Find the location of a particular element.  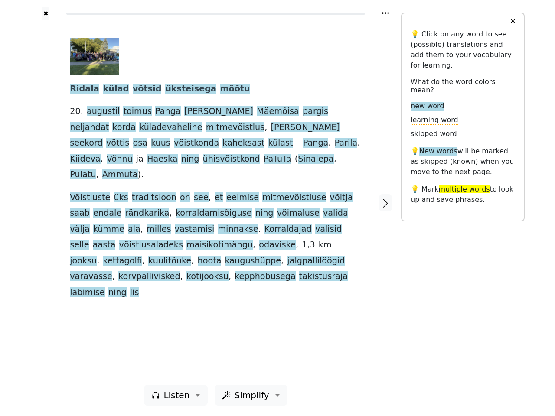

span: võtsid is located at coordinates (147, 89).